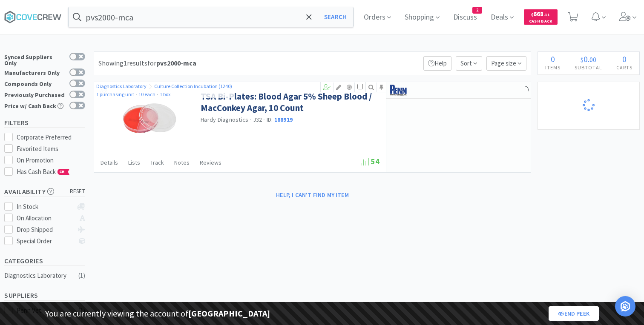 The image size is (644, 325). Describe the element at coordinates (258, 120) in the screenshot. I see `span: J32` at that location.